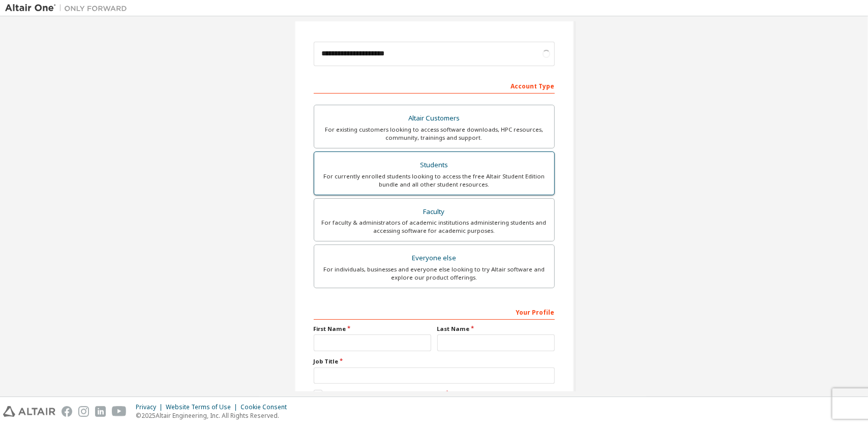  Describe the element at coordinates (379, 394) in the screenshot. I see `label: I accept the` at that location.